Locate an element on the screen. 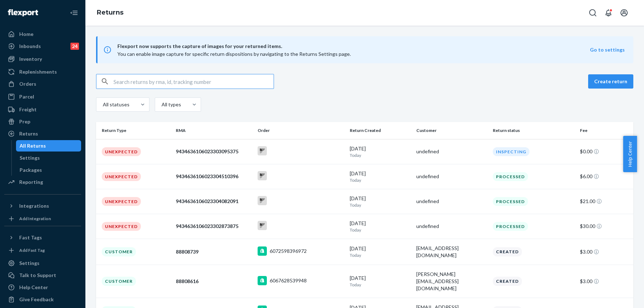 Image resolution: width=644 pixels, height=308 pixels. div: Settings is located at coordinates (29, 158).